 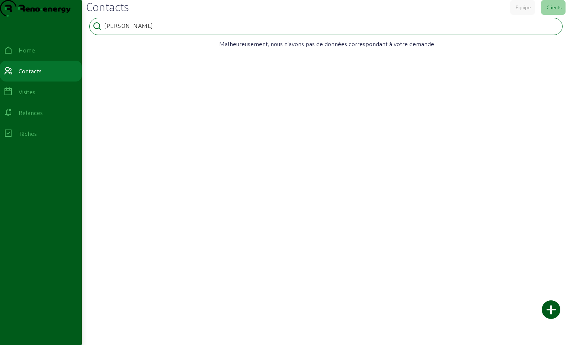 What do you see at coordinates (27, 50) in the screenshot?
I see `div: Home` at bounding box center [27, 50].